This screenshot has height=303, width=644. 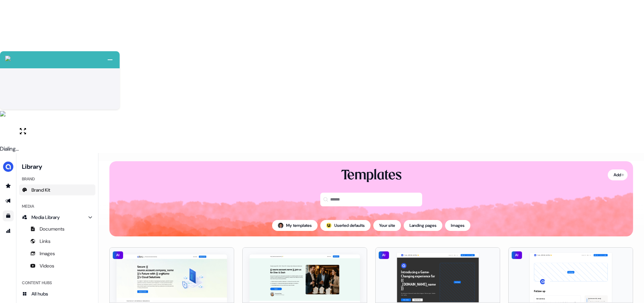 What do you see at coordinates (387, 225) in the screenshot?
I see `button: Your site` at bounding box center [387, 225].